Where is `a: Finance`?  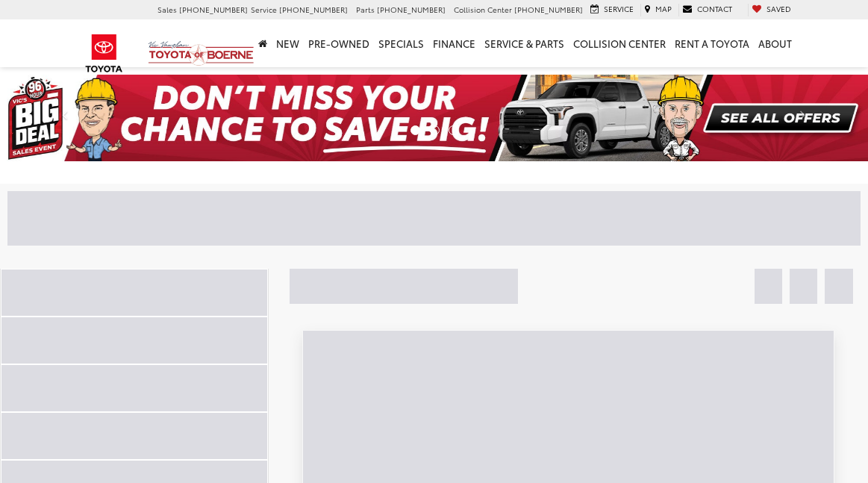
a: Finance is located at coordinates (454, 43).